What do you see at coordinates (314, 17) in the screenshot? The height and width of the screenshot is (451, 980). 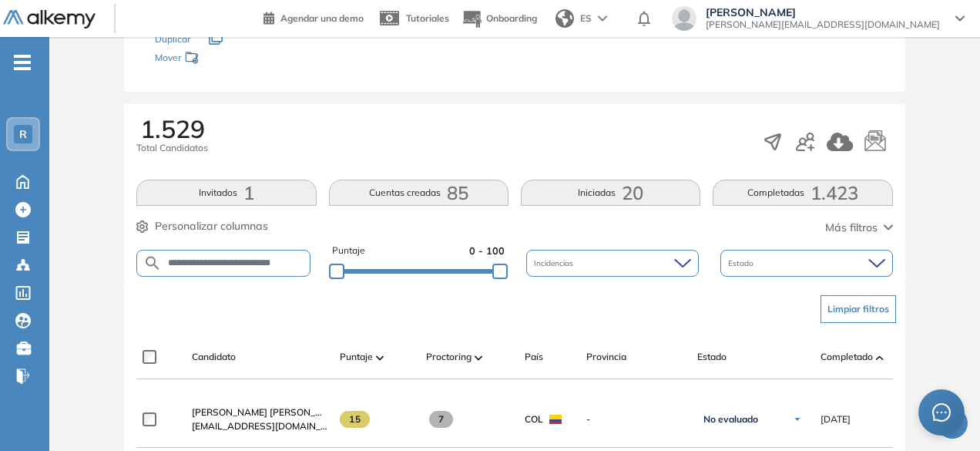 I see `a: Agendar una demo` at bounding box center [314, 17].